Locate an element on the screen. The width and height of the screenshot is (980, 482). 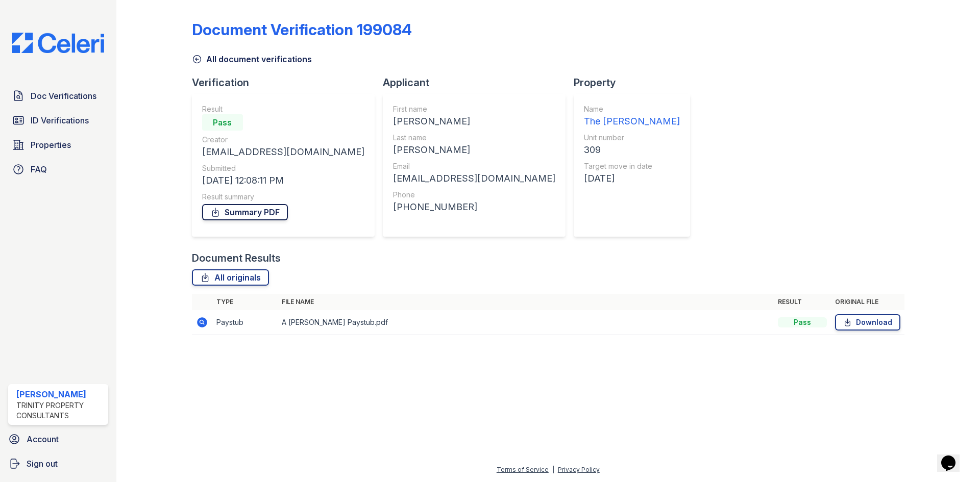
div: Trinity Property Consultants is located at coordinates (61, 411).